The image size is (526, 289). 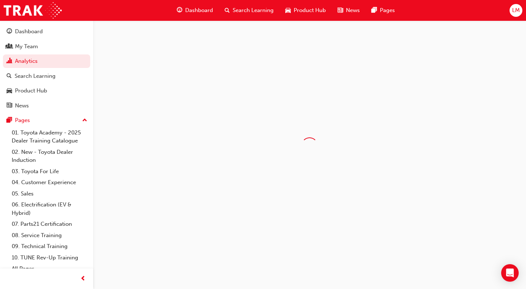 I want to click on div: My Team, so click(x=26, y=46).